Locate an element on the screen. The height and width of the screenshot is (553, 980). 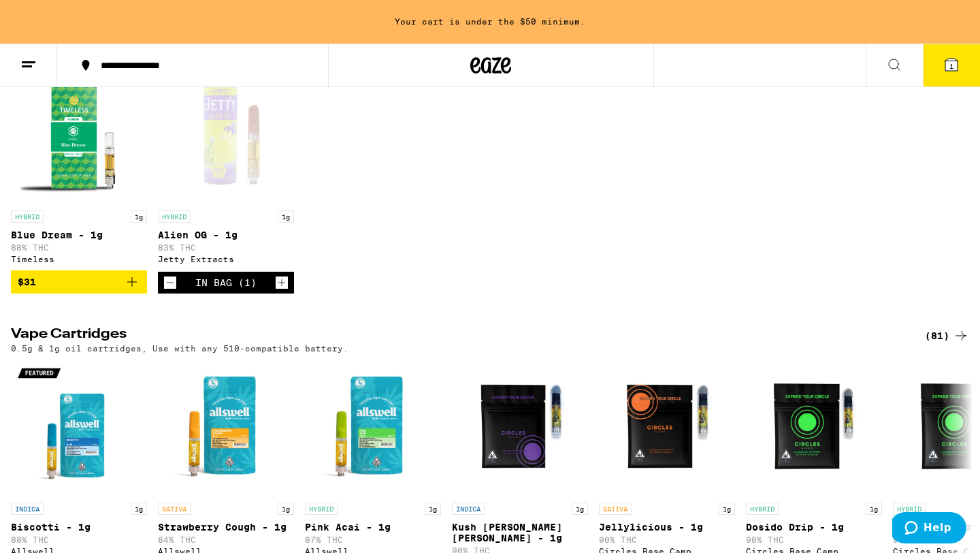
h2: Vape Cartridges is located at coordinates (457, 336).